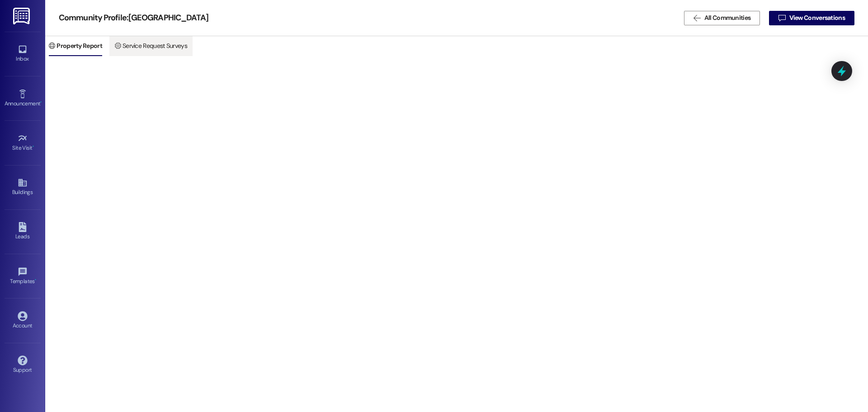 This screenshot has width=868, height=412. I want to click on img: ResiDesk Logo, so click(22, 16).